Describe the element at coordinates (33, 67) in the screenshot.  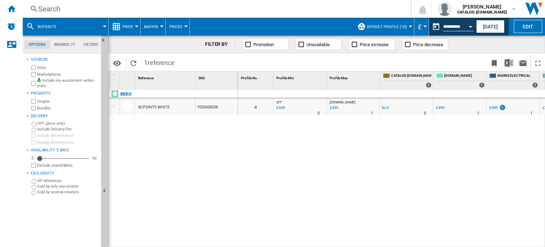
I see `input: Sites` at that location.